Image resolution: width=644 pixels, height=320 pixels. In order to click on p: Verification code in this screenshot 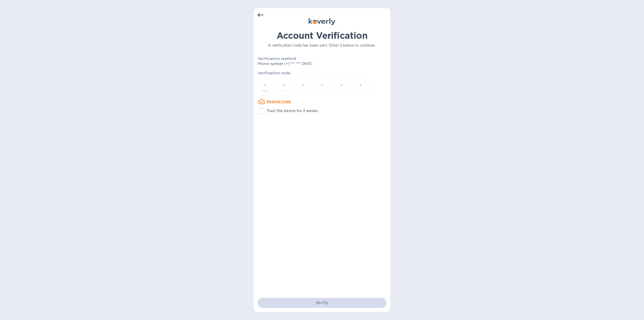, I will do `click(322, 73)`.